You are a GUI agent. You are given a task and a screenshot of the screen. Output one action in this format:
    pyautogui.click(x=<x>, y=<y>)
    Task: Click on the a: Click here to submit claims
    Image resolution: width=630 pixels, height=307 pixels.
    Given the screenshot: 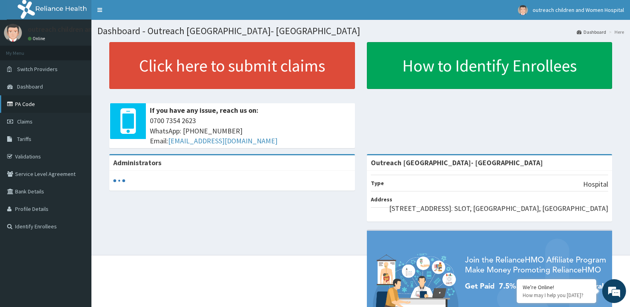 What is the action you would take?
    pyautogui.click(x=232, y=66)
    